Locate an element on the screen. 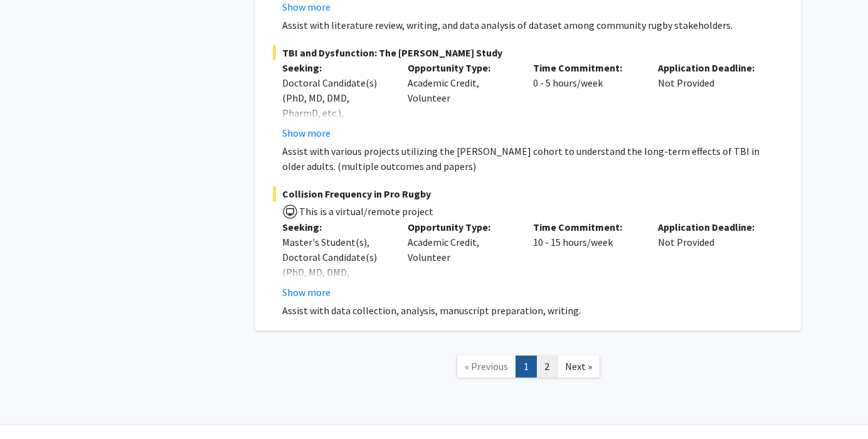 The height and width of the screenshot is (439, 868). span: Collision Frequency in Pro Rugby is located at coordinates (528, 194).